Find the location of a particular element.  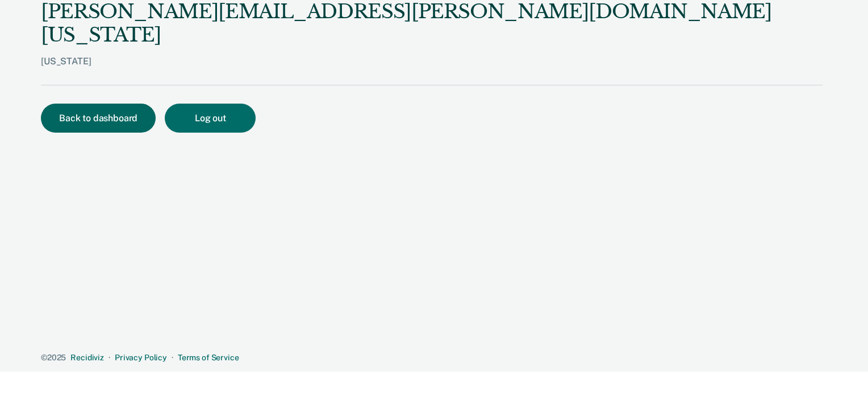

button: Log out is located at coordinates (210, 118).